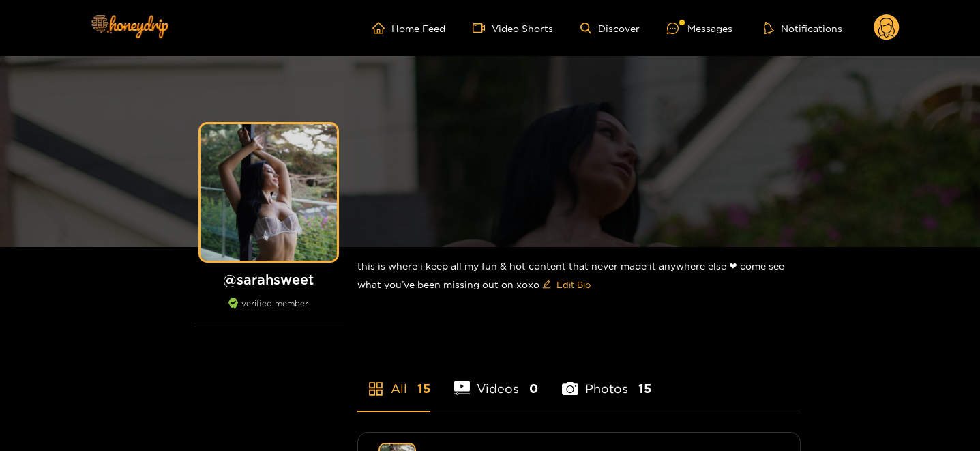 The height and width of the screenshot is (451, 980). Describe the element at coordinates (607, 380) in the screenshot. I see `li: Photos` at that location.